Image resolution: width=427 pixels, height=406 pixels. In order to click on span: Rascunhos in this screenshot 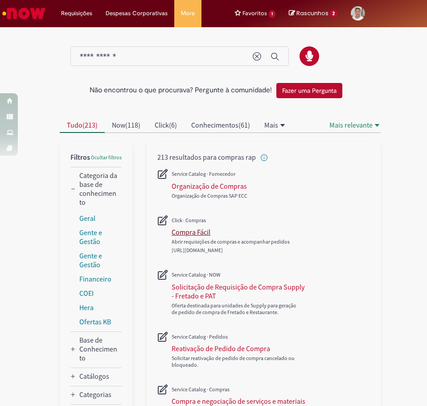, I will do `click(313, 13)`.